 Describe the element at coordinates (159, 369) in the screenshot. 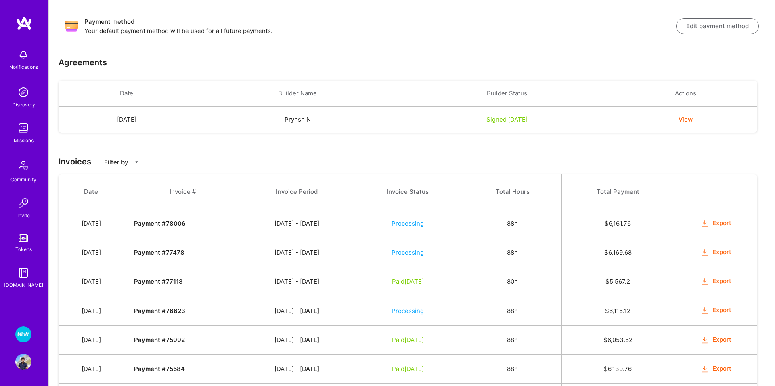

I see `strong: Payment # 75584` at that location.